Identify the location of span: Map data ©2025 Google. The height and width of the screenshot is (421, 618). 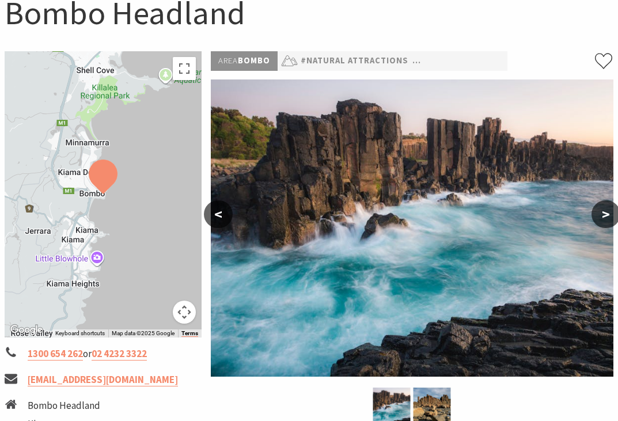
(143, 333).